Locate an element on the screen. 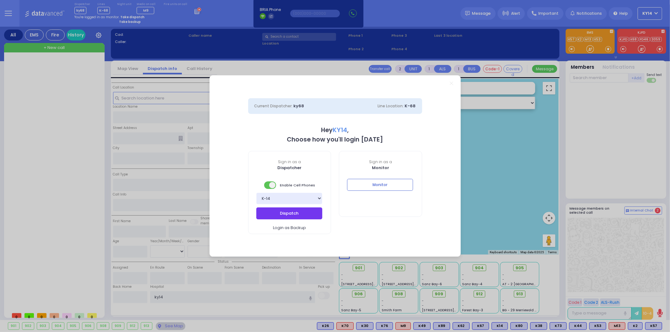 The image size is (670, 332). span: K-68 is located at coordinates (410, 106).